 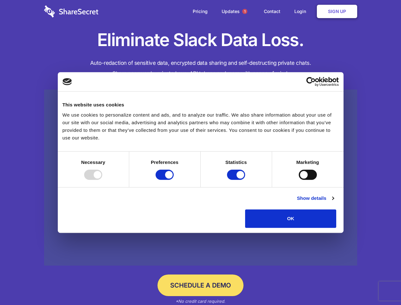 I want to click on img: logo, so click(x=67, y=82).